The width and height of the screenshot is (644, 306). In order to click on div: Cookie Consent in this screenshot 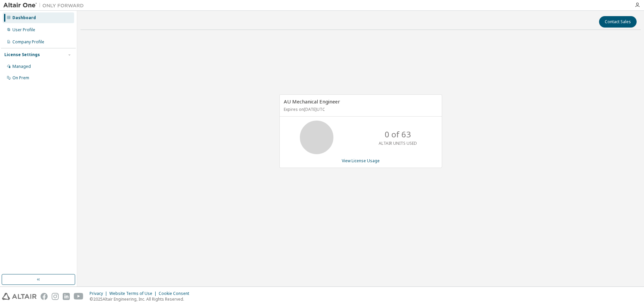, I will do `click(176, 294)`.